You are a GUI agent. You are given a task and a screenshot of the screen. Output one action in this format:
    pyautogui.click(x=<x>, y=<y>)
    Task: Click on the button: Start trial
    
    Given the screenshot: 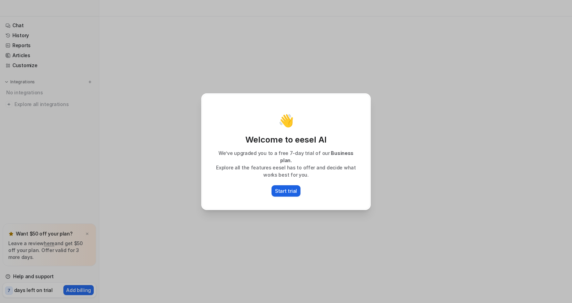 What is the action you would take?
    pyautogui.click(x=286, y=191)
    